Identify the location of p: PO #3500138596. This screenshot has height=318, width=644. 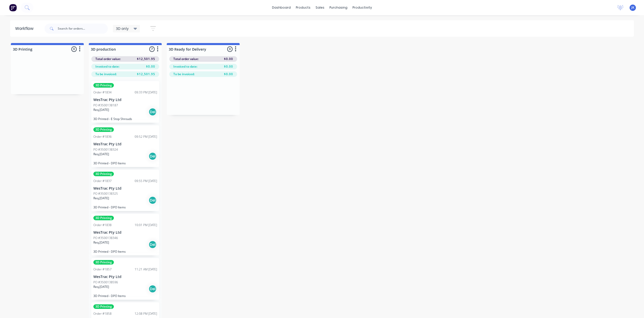
(105, 282).